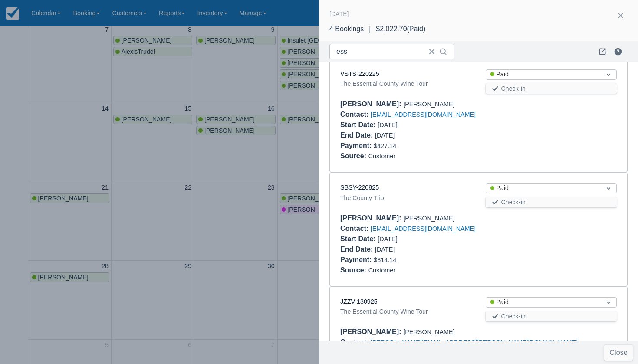 This screenshot has height=364, width=638. Describe the element at coordinates (478, 146) in the screenshot. I see `div: $427.14` at that location.